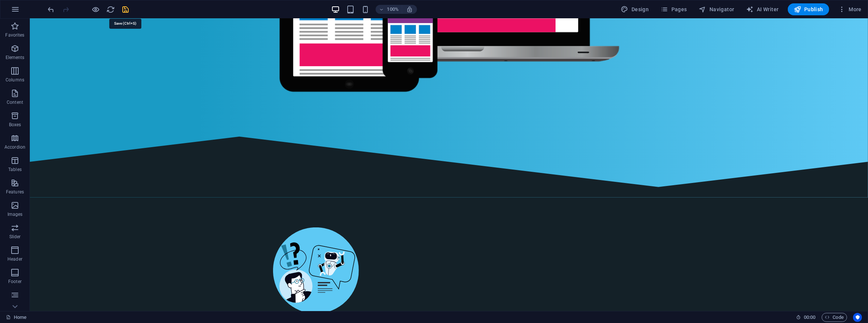 The width and height of the screenshot is (868, 323). Describe the element at coordinates (850, 9) in the screenshot. I see `button: More` at that location.